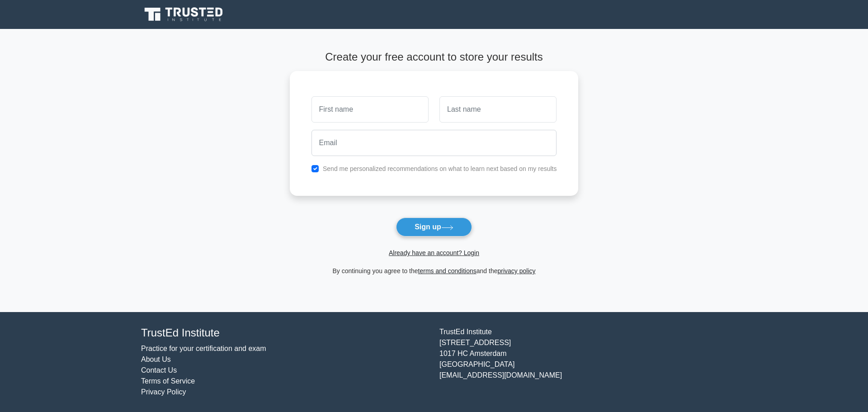 The height and width of the screenshot is (412, 868). What do you see at coordinates (203, 348) in the screenshot?
I see `a: Practice for your certification and exam` at bounding box center [203, 348].